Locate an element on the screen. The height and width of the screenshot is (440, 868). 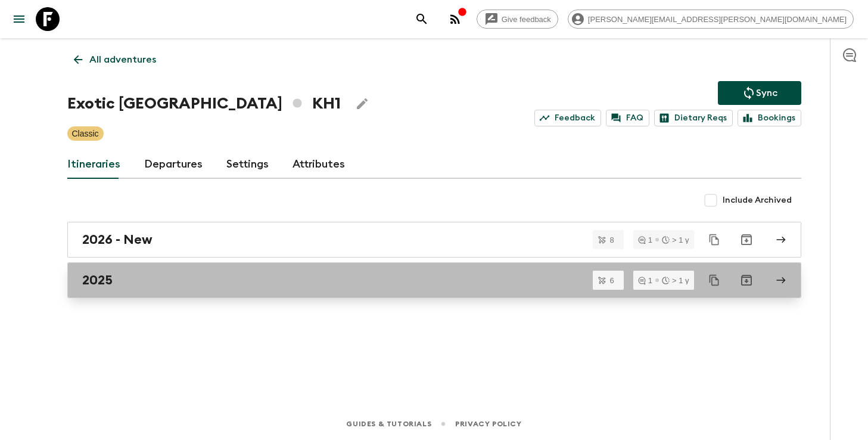
button: Edit Adventure Title is located at coordinates (362, 104).